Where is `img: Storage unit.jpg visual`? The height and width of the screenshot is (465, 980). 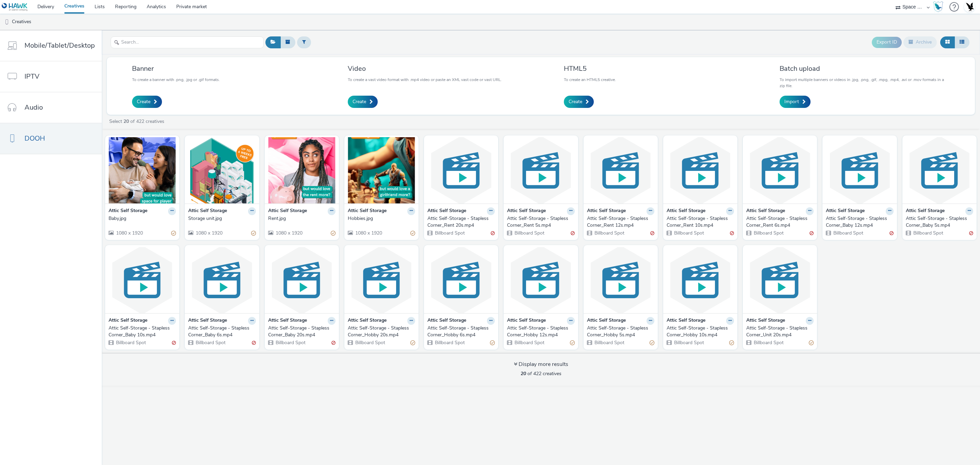 img: Storage unit.jpg visual is located at coordinates (222, 170).